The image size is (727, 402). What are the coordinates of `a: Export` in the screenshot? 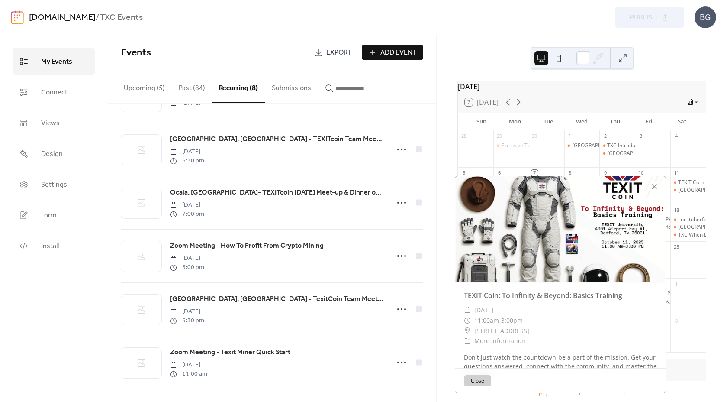 It's located at (333, 52).